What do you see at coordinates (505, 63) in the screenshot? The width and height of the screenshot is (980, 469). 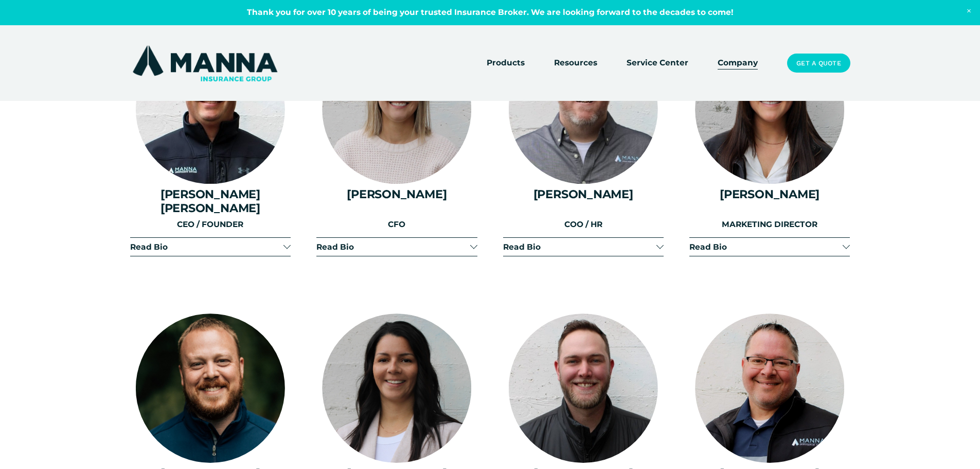 I see `span: Products` at bounding box center [505, 63].